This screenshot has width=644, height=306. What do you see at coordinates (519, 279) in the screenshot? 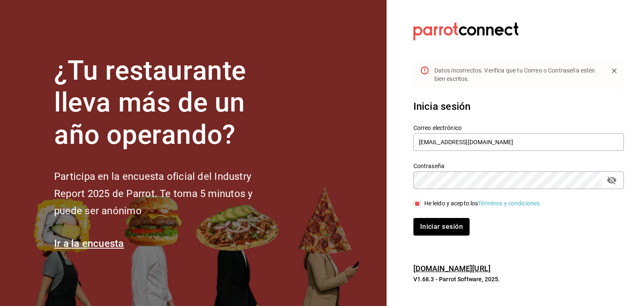
I see `p: V1.68.3 - Parrot Software, 2025.` at bounding box center [519, 279].